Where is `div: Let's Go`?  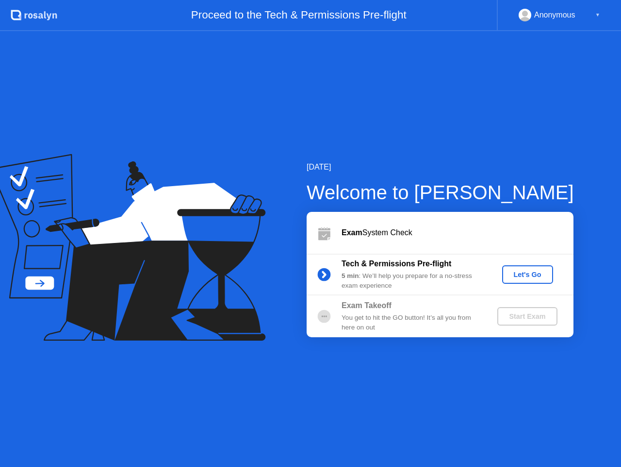 div: Let's Go is located at coordinates (528, 274).